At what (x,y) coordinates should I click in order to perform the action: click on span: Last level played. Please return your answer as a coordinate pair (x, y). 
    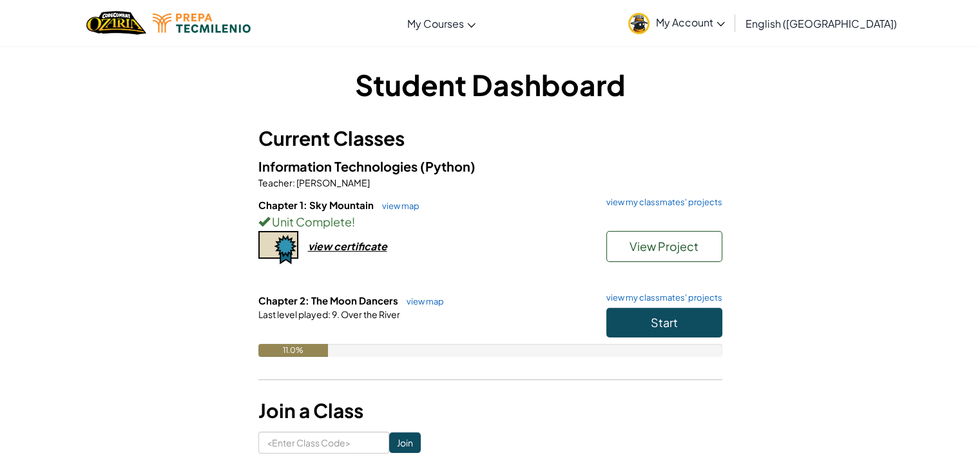
    Looking at the image, I should click on (293, 314).